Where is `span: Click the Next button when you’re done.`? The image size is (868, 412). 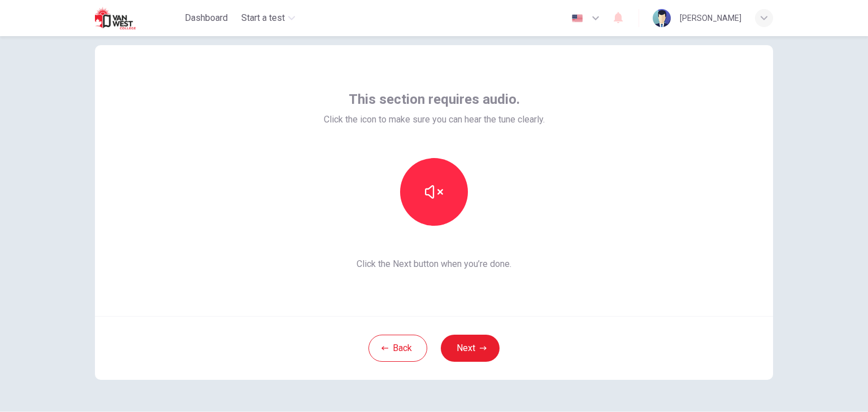 span: Click the Next button when you’re done. is located at coordinates (434, 264).